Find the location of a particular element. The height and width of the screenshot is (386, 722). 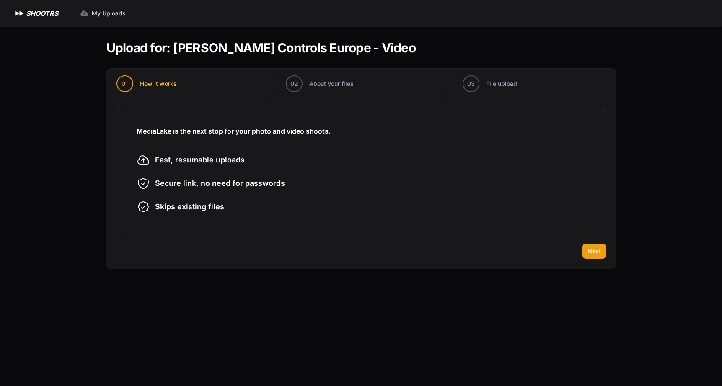

span: Fast, resumable uploads is located at coordinates (200, 160).